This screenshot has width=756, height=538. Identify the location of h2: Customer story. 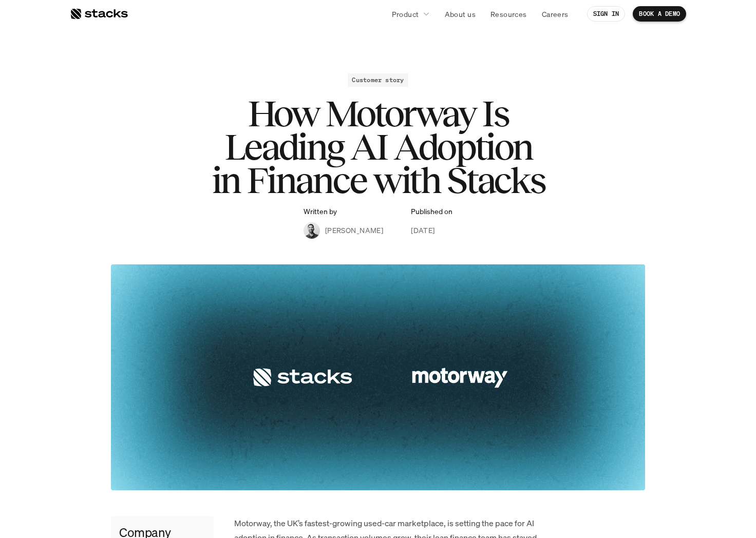
(377, 80).